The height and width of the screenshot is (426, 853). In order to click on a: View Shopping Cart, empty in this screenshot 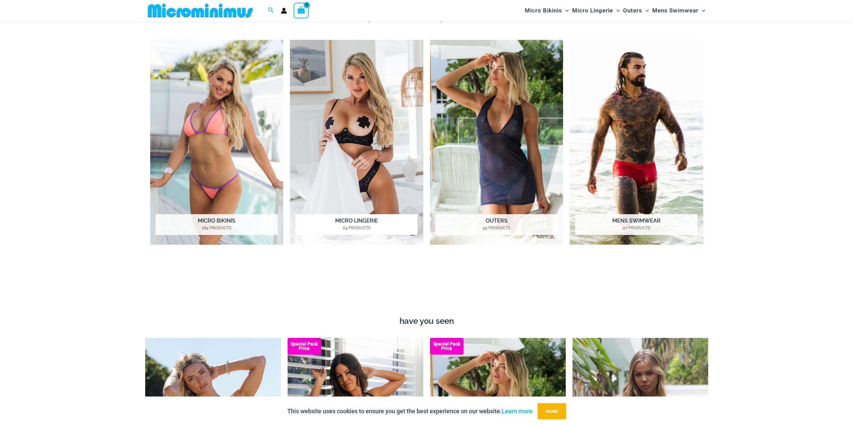, I will do `click(301, 10)`.